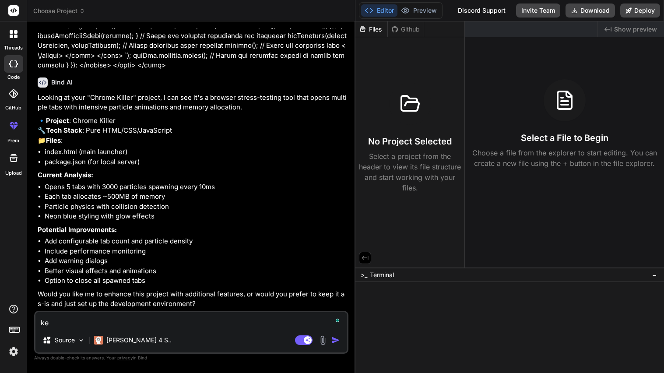 The height and width of the screenshot is (373, 664). What do you see at coordinates (590, 10) in the screenshot?
I see `button: Download` at bounding box center [590, 10].